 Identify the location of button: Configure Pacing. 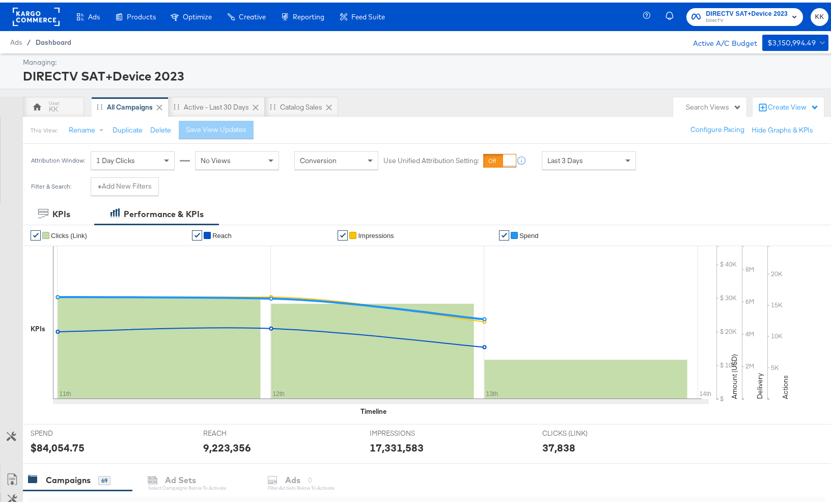
(718, 127).